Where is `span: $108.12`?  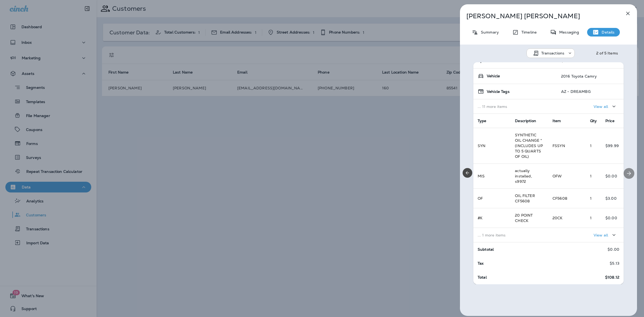 span: $108.12 is located at coordinates (612, 277).